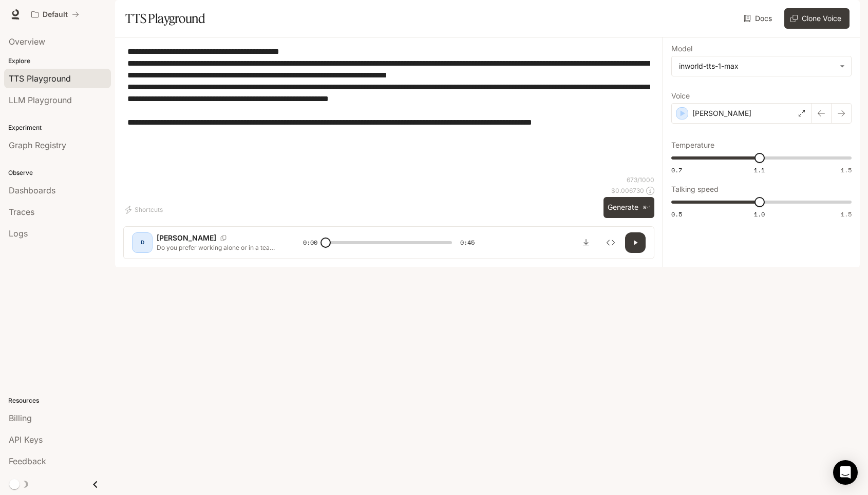  What do you see at coordinates (758, 18) in the screenshot?
I see `a: Docs` at bounding box center [758, 18].